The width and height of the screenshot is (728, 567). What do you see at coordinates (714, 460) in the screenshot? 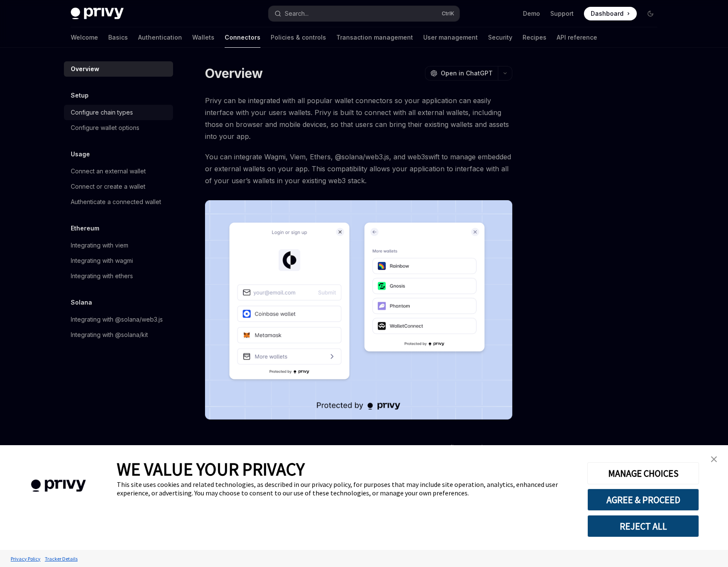
I see `img: close banner` at bounding box center [714, 460].